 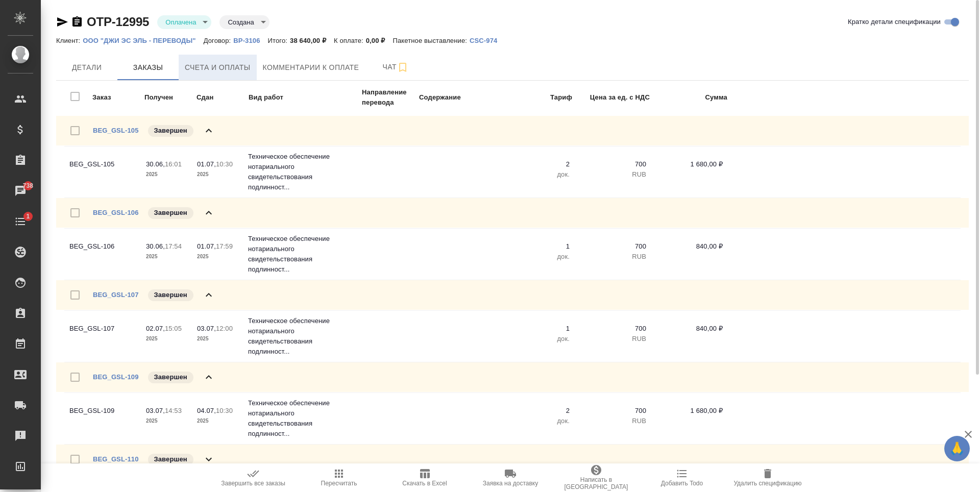 What do you see at coordinates (184, 22) in the screenshot?
I see `div: Оплачена` at bounding box center [184, 22].